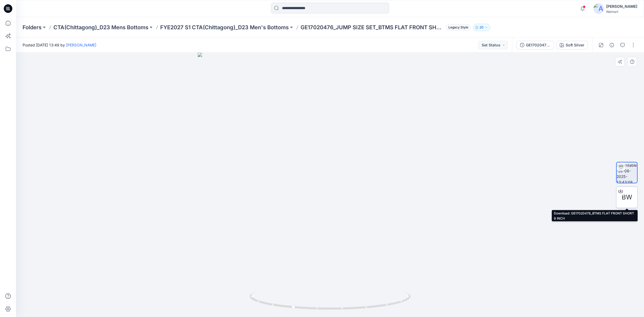  Describe the element at coordinates (458, 27) in the screenshot. I see `span: Legacy Style` at that location.